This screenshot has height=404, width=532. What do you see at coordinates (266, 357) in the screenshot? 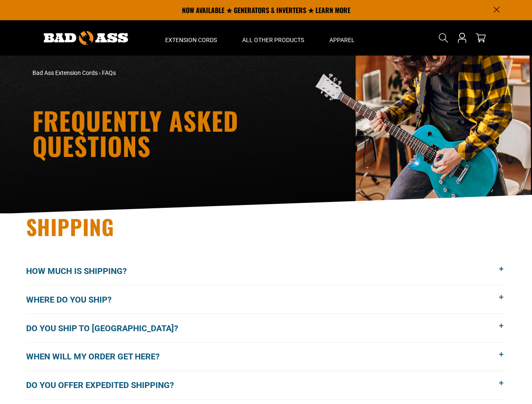
I see `button: When will my order get here?` at bounding box center [266, 357].